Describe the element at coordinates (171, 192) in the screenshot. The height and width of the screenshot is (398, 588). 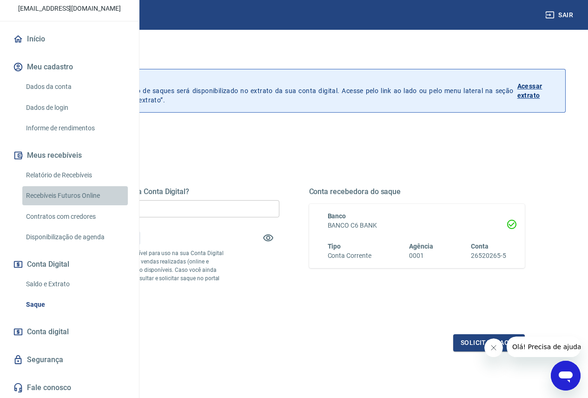
I see `h5: Quanto deseja sacar da Conta Digital?` at that location.